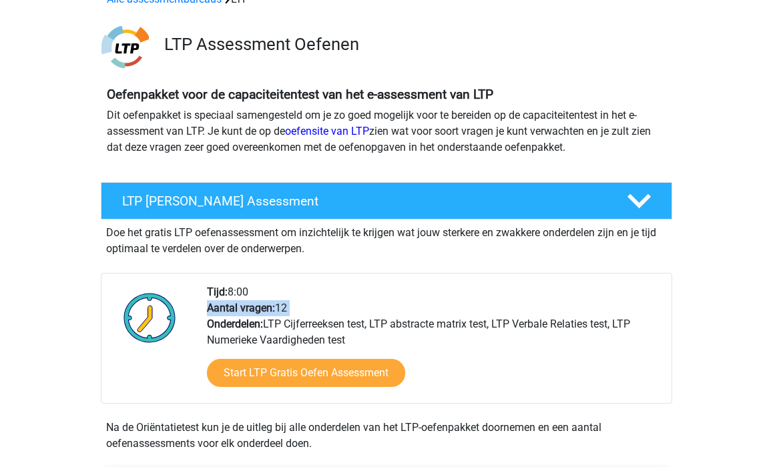  What do you see at coordinates (386, 238) in the screenshot?
I see `div: Doe het gratis LTP oefenassessment om inzichtelijk te krijgen wat jouw sterkere en zwakkere onder...` at bounding box center [386, 238].